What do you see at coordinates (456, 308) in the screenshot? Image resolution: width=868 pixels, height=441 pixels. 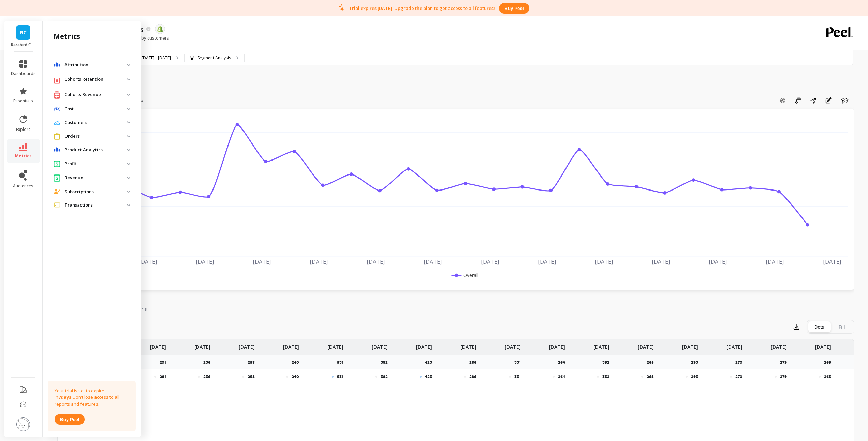 I see `nav: Tabs` at bounding box center [456, 308].